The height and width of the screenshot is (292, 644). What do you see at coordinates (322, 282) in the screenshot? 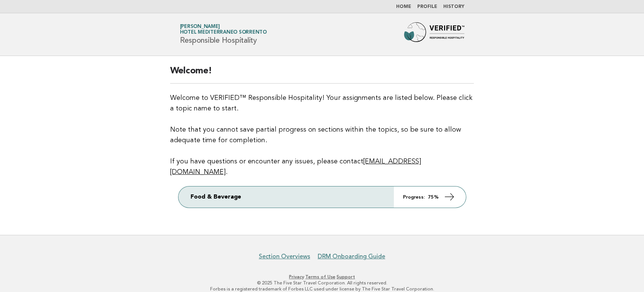
I see `p: © 2025 The Five Star Travel Corporation. All rights reserved.` at bounding box center [322, 282].